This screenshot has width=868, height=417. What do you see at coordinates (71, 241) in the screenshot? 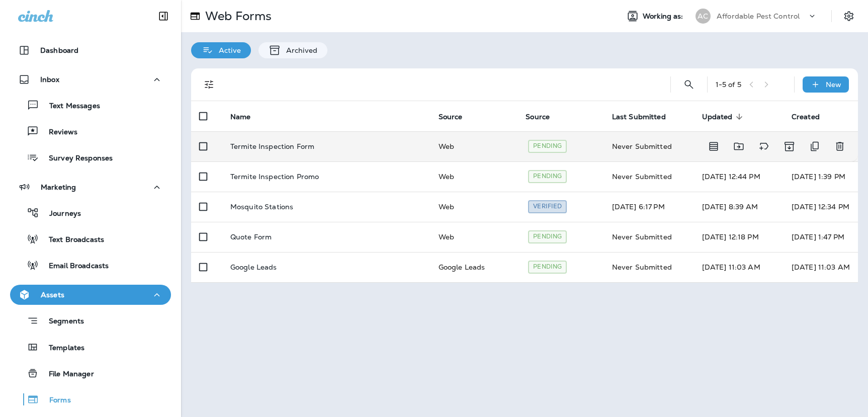
I see `p: Text Broadcasts` at bounding box center [71, 241].